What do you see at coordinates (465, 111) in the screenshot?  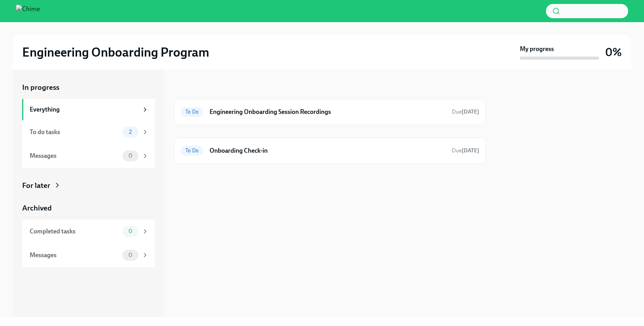 I see `span: November 2nd, 2025 14:00` at bounding box center [465, 111].